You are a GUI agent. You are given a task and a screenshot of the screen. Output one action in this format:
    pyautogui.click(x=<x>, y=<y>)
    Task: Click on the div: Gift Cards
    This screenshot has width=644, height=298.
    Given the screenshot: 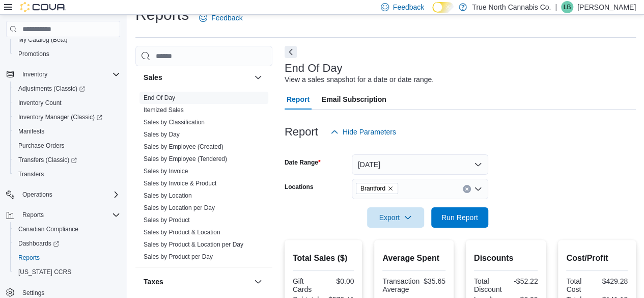 What is the action you would take?
    pyautogui.click(x=307, y=285)
    